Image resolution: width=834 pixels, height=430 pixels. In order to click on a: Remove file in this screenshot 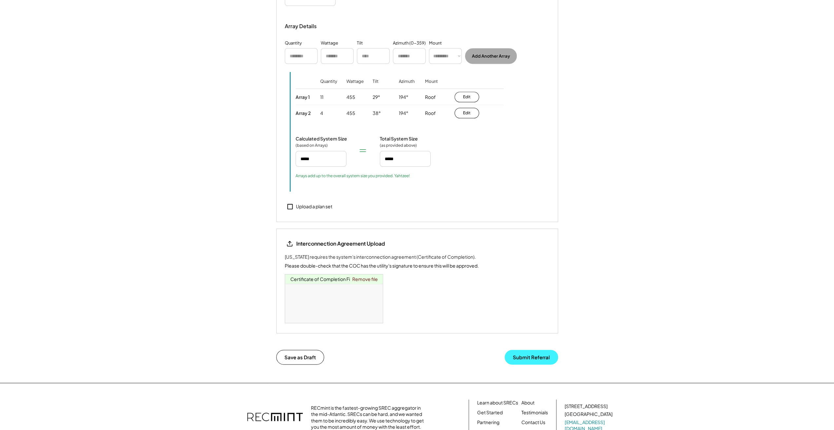, I will do `click(365, 279)`.